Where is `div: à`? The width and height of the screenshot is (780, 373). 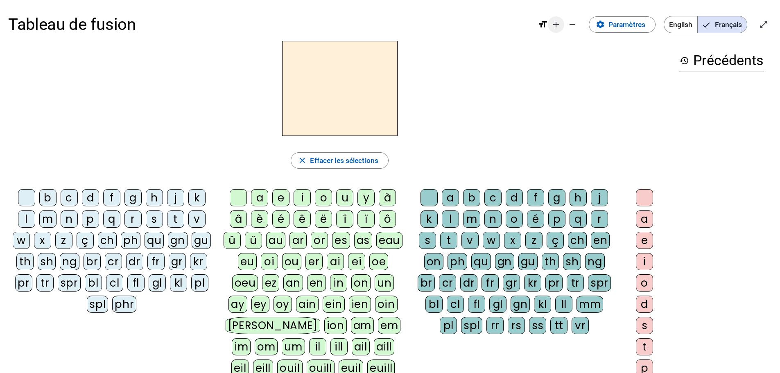 div: à is located at coordinates (387, 198).